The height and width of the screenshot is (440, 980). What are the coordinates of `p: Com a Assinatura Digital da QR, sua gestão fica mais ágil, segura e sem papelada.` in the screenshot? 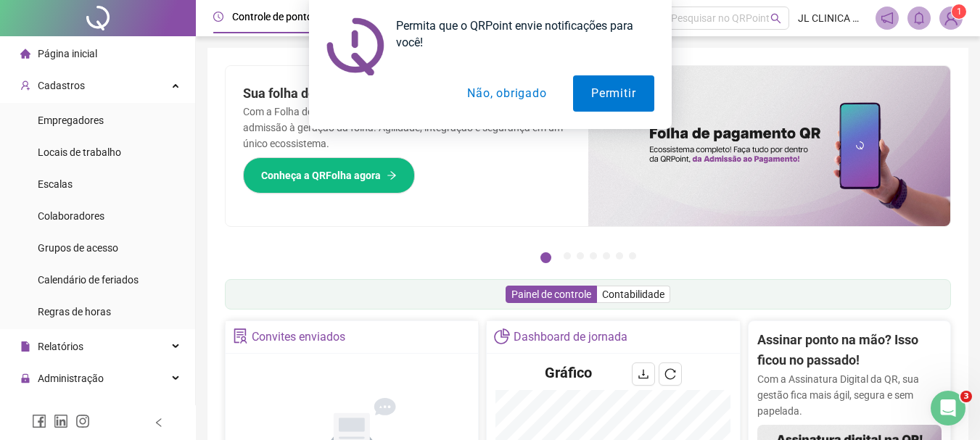 It's located at (849, 395).